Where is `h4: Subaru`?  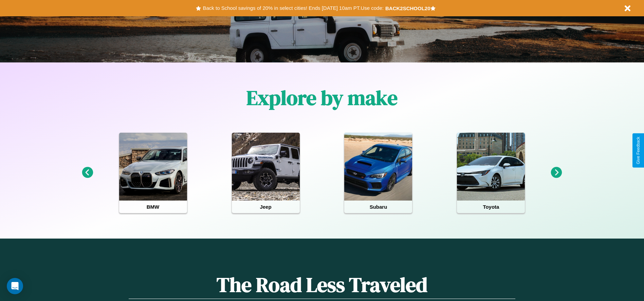 h4: Subaru is located at coordinates (378, 207).